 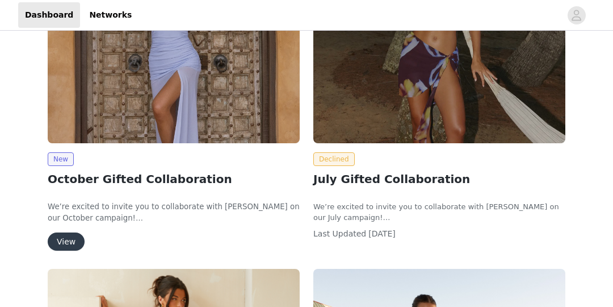 I want to click on h2: October Gifted Collaboration, so click(x=174, y=179).